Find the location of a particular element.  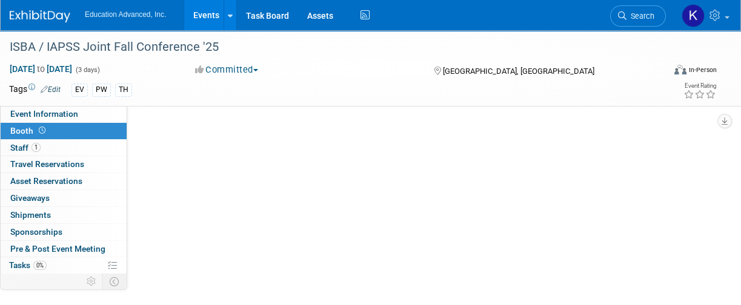

img: Format-Inperson.png is located at coordinates (680, 70).